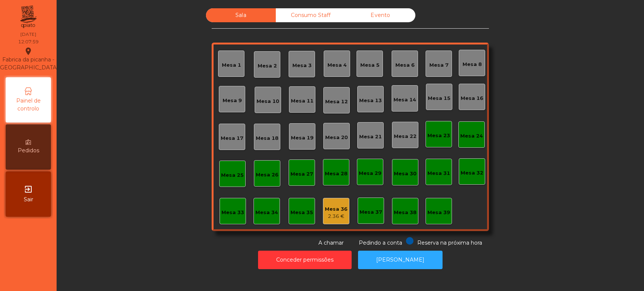 The image size is (644, 291). What do you see at coordinates (302, 138) in the screenshot?
I see `div: Mesa 19` at bounding box center [302, 138].